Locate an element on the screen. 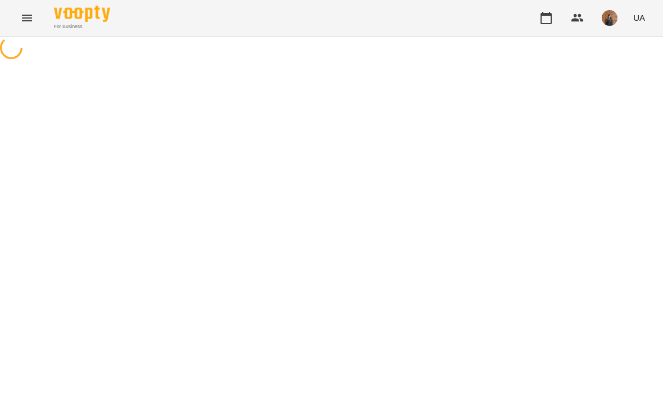 Image resolution: width=663 pixels, height=401 pixels. button: Menu is located at coordinates (27, 18).